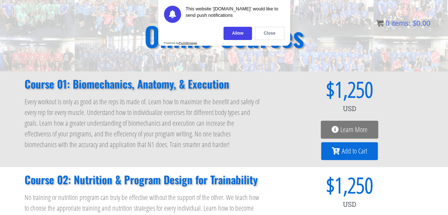 This screenshot has height=215, width=448. What do you see at coordinates (380, 23) in the screenshot?
I see `img: icon11.png` at bounding box center [380, 23].